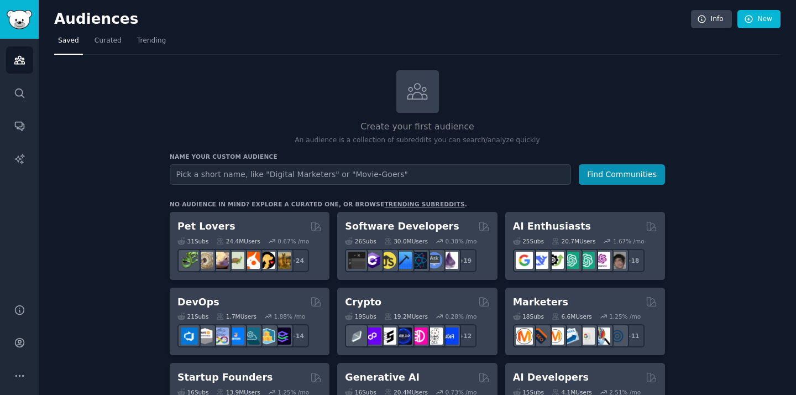 This screenshot has width=796, height=395. I want to click on div: 25 Sub s, so click(529, 241).